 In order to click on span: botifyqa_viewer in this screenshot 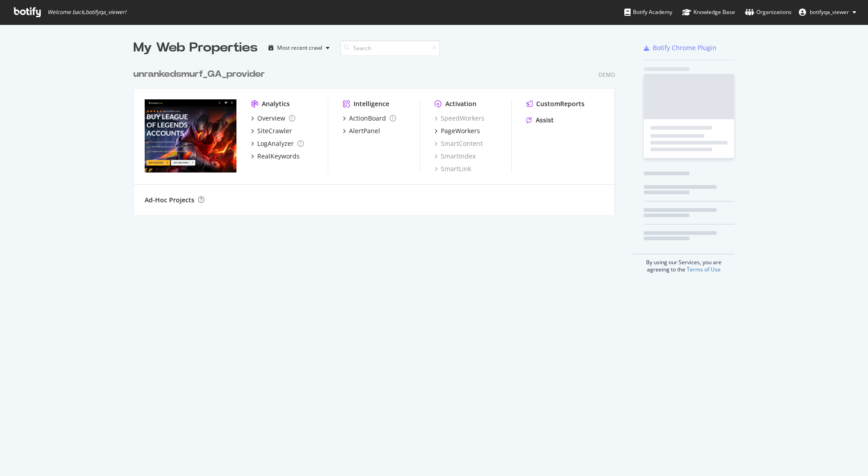, I will do `click(830, 12)`.